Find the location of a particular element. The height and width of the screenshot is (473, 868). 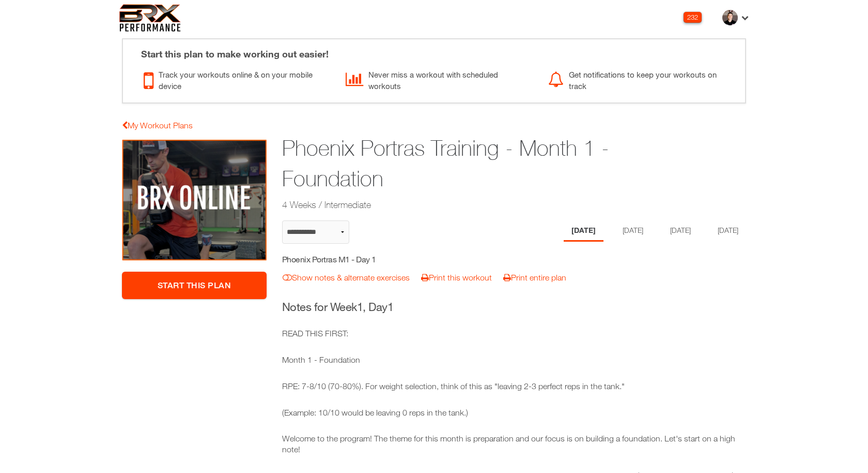

a: Show notes & alternate exercises is located at coordinates (347, 277).